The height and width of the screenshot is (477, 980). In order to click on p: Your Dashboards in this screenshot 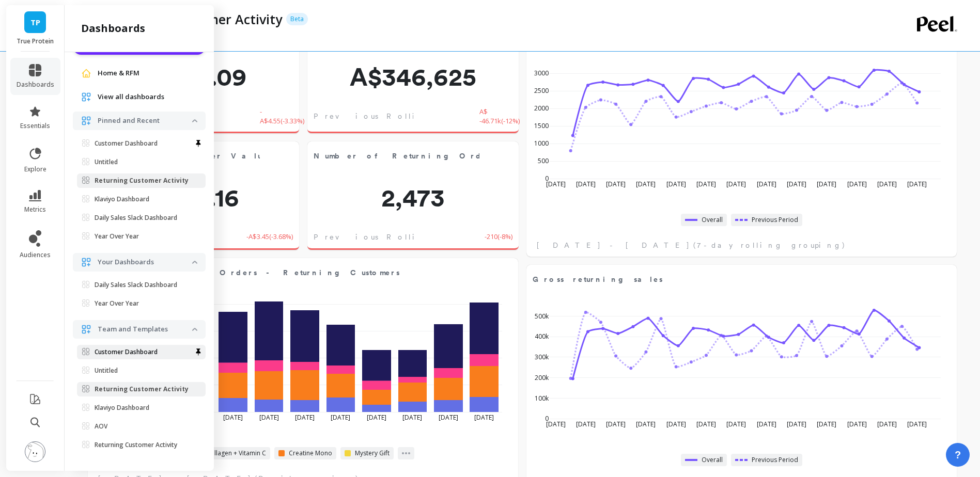, I will do `click(145, 262)`.